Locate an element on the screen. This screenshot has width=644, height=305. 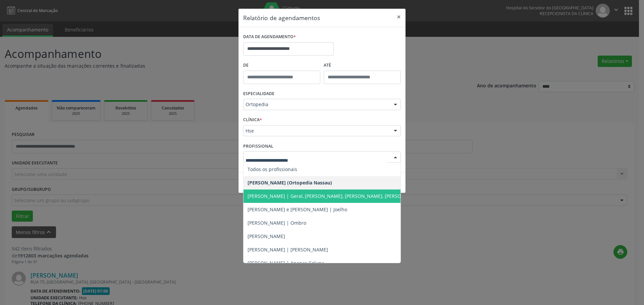
label: De is located at coordinates (282, 65).